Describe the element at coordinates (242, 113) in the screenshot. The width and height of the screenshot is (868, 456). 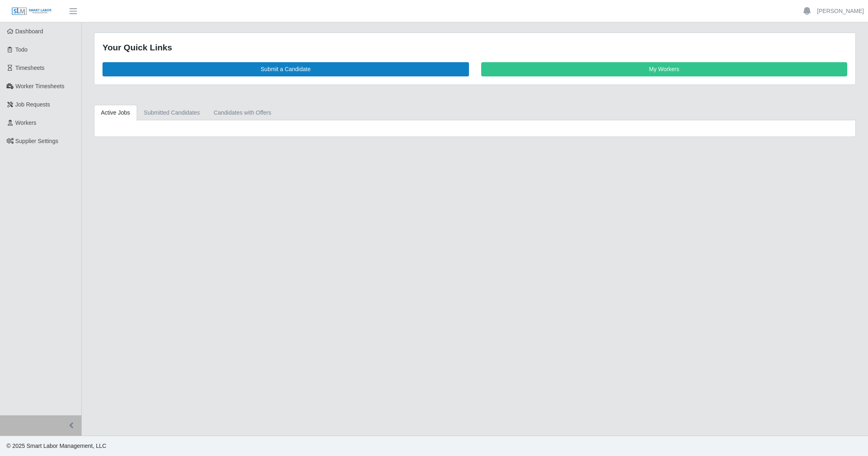
I see `a: Candidates with Offers` at that location.